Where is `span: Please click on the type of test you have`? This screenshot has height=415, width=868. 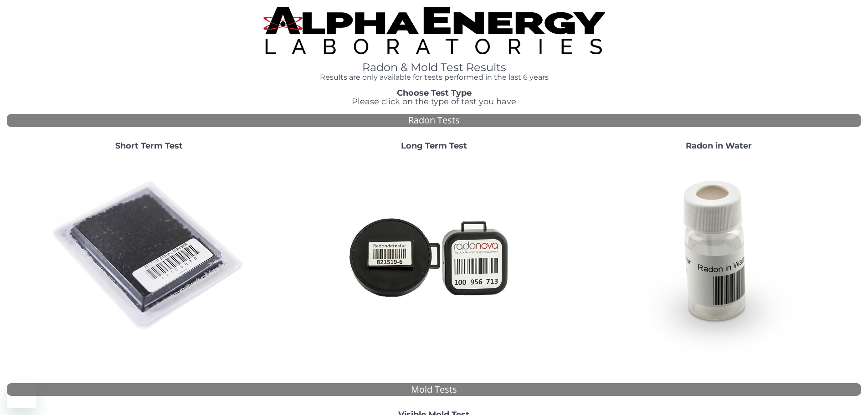 span: Please click on the type of test you have is located at coordinates (434, 101).